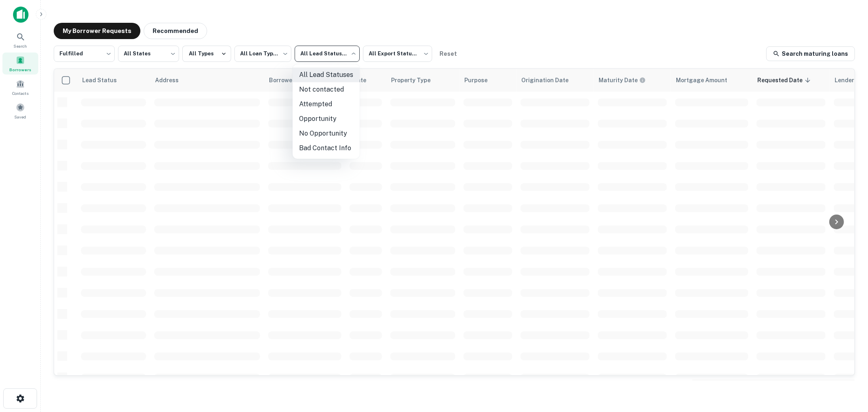  What do you see at coordinates (326, 134) in the screenshot?
I see `li: No Opportunity` at bounding box center [326, 134].